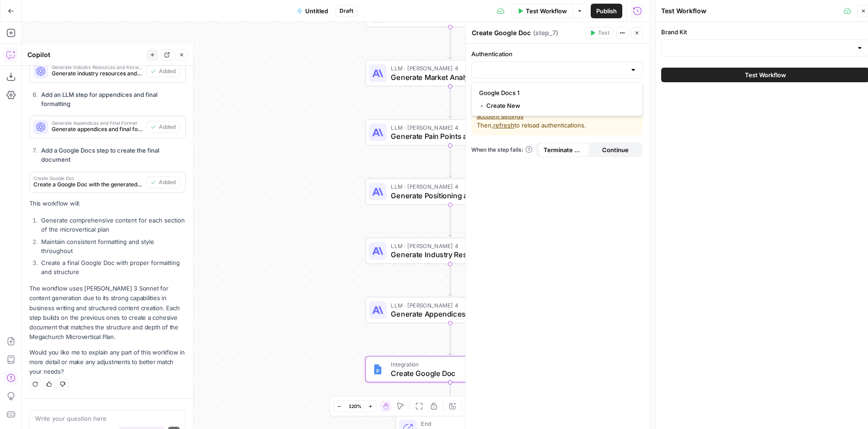 Image resolution: width=868 pixels, height=429 pixels. I want to click on strong: Add a Google Docs step to create the final document, so click(100, 155).